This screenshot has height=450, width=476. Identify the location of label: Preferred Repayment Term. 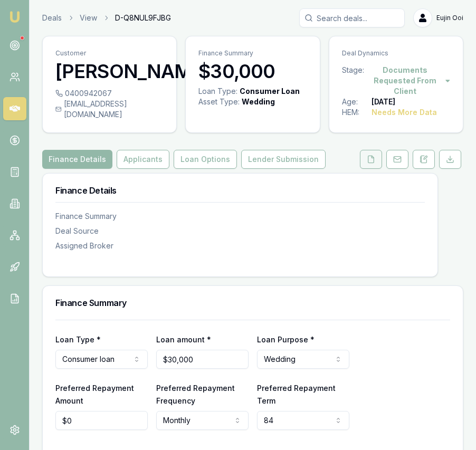
(296, 395).